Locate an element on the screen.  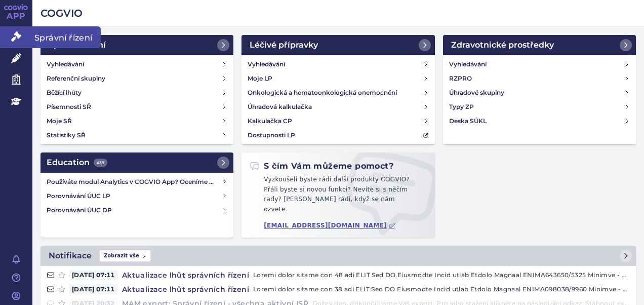
a: Referenční skupiny is located at coordinates (137, 79).